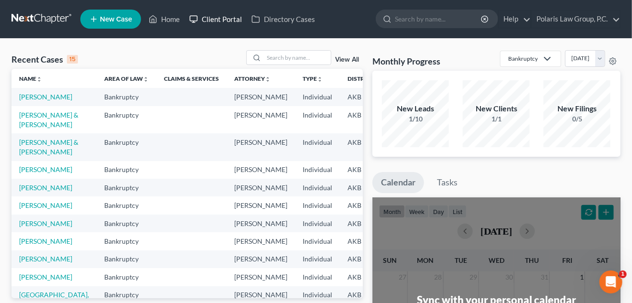  I want to click on div: New Clients, so click(496, 108).